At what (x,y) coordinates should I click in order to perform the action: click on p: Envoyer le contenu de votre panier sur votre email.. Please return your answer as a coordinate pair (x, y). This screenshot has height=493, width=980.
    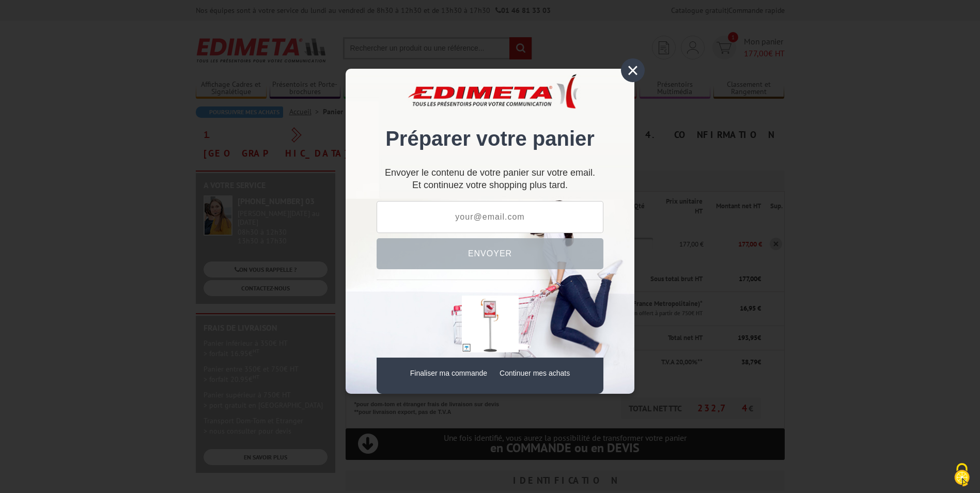
    Looking at the image, I should click on (490, 173).